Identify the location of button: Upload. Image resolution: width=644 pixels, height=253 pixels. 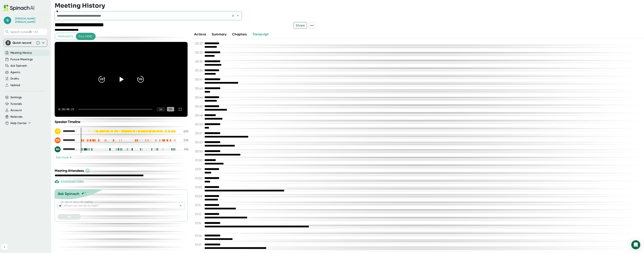
(15, 85).